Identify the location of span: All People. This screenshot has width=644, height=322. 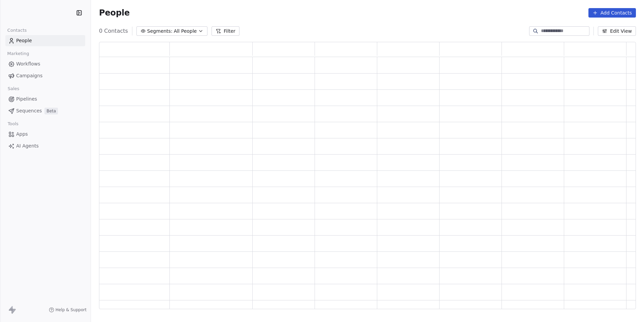
(186, 31).